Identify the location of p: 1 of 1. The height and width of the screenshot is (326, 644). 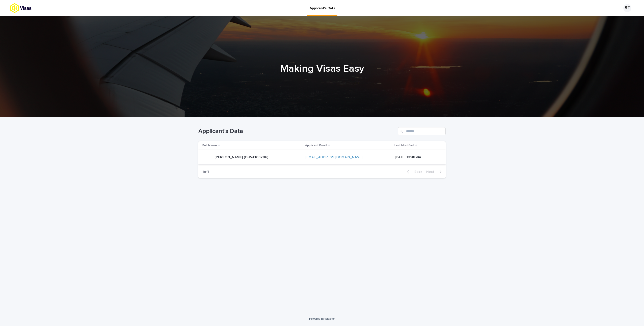
(206, 172).